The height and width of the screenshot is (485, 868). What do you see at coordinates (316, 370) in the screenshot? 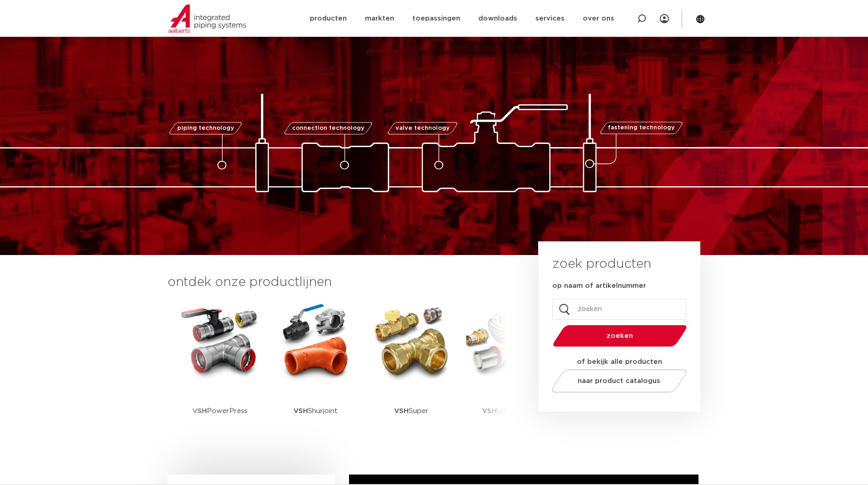
I see `a: VSHShurjoint` at bounding box center [316, 370].